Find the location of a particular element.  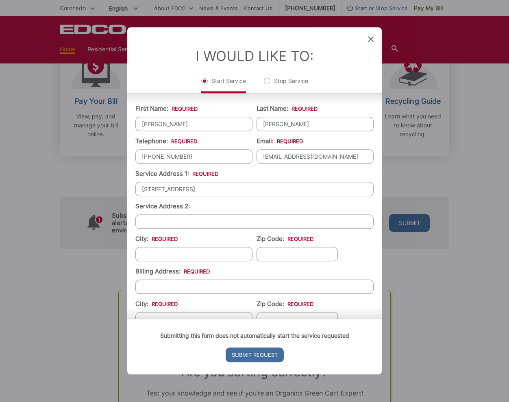

label: First Name: is located at coordinates (166, 109).